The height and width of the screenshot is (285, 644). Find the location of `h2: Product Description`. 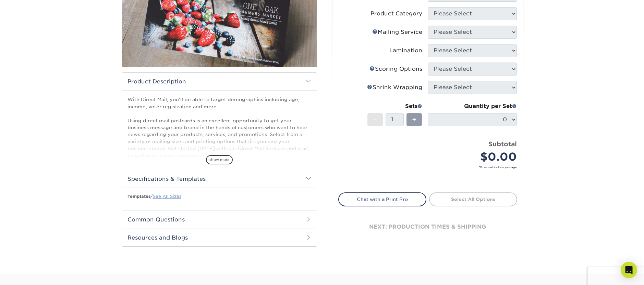

h2: Product Description is located at coordinates (219, 82).